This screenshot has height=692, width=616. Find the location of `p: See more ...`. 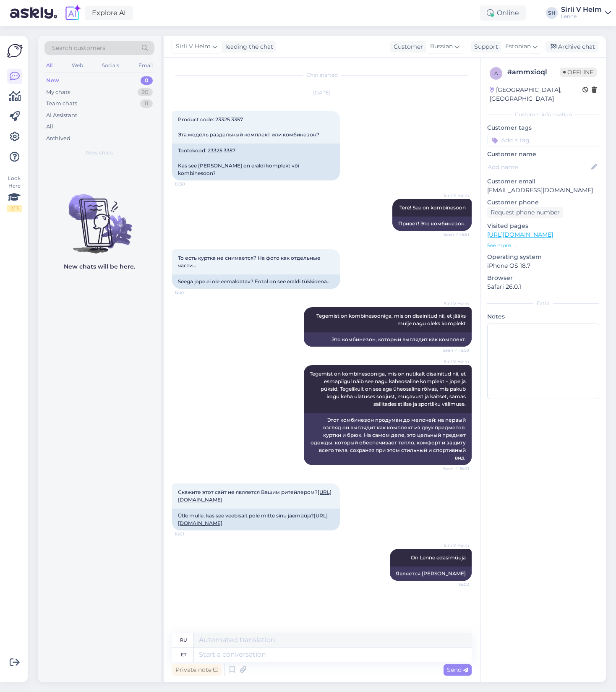

p: See more ... is located at coordinates (543, 246).